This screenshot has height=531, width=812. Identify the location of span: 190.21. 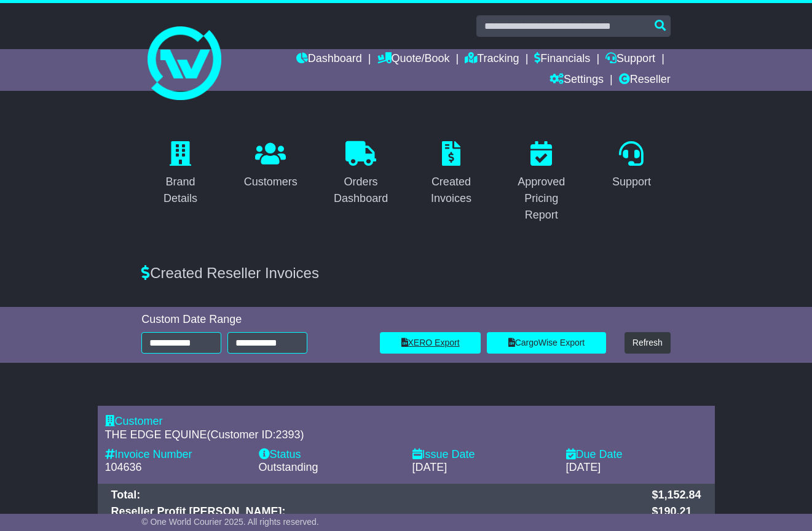
(674, 512).